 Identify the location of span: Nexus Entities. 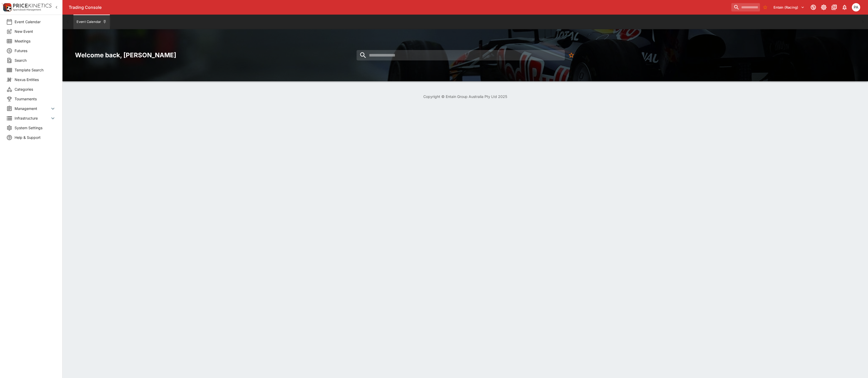
(35, 80).